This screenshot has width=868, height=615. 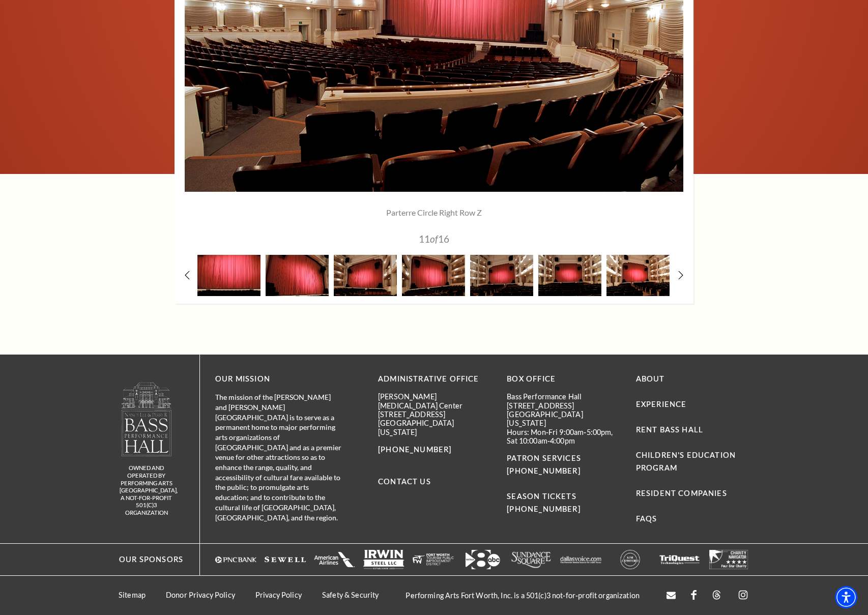 What do you see at coordinates (384, 560) in the screenshot?
I see `a: Logo of Irwin Steel LLC, featuring the company name in bold letters with a simple design. - open ...` at bounding box center [384, 560].